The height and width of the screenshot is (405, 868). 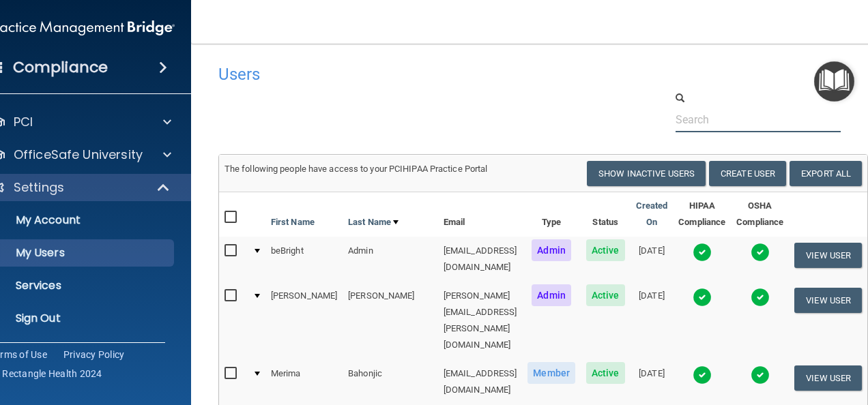 I want to click on th: OSHA Compliance, so click(x=760, y=214).